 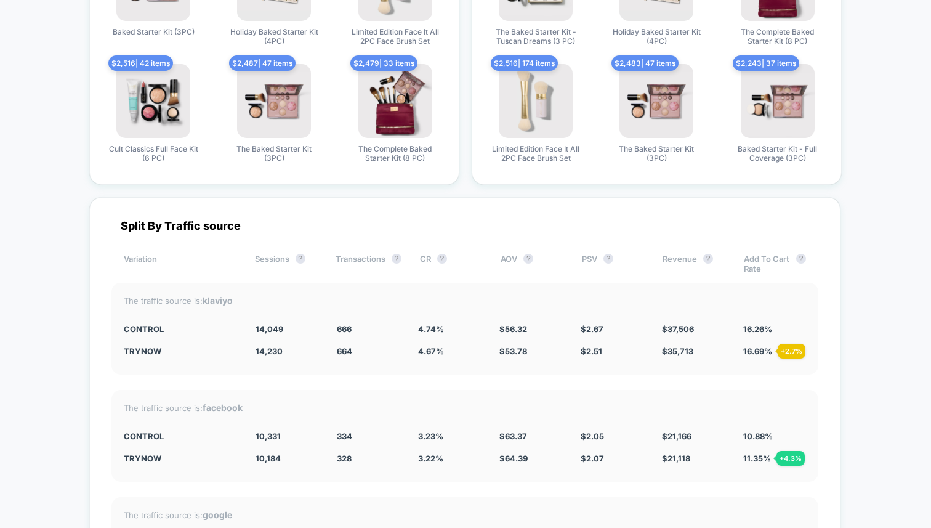 What do you see at coordinates (758, 436) in the screenshot?
I see `span: 10.88 %` at bounding box center [758, 436].